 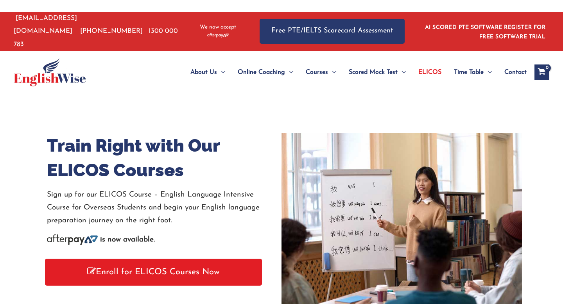 I want to click on h1: Train Right with Our ELICOS Courses, so click(x=161, y=158).